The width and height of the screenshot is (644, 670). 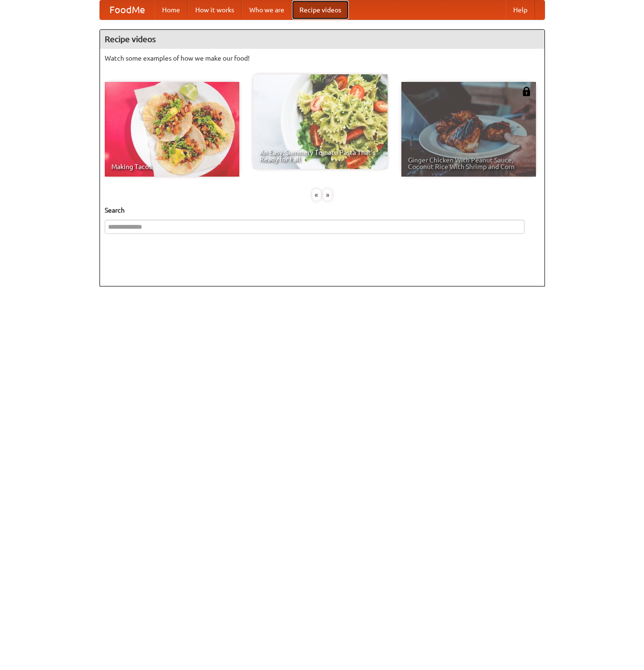 I want to click on a: Help, so click(x=520, y=10).